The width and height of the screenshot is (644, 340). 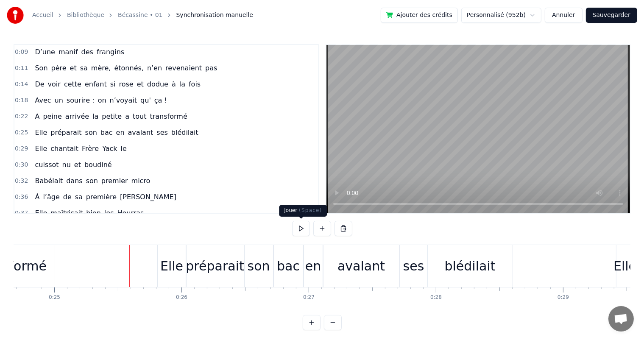 I want to click on span: transformé, so click(x=169, y=117).